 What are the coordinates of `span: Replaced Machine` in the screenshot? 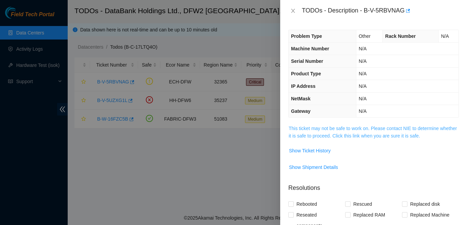 It's located at (429, 215).